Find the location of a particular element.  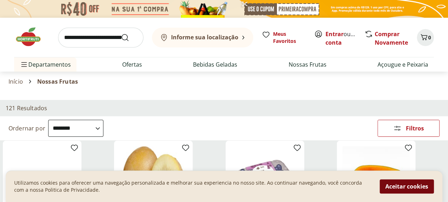

b: Informe sua localização is located at coordinates (205, 37).